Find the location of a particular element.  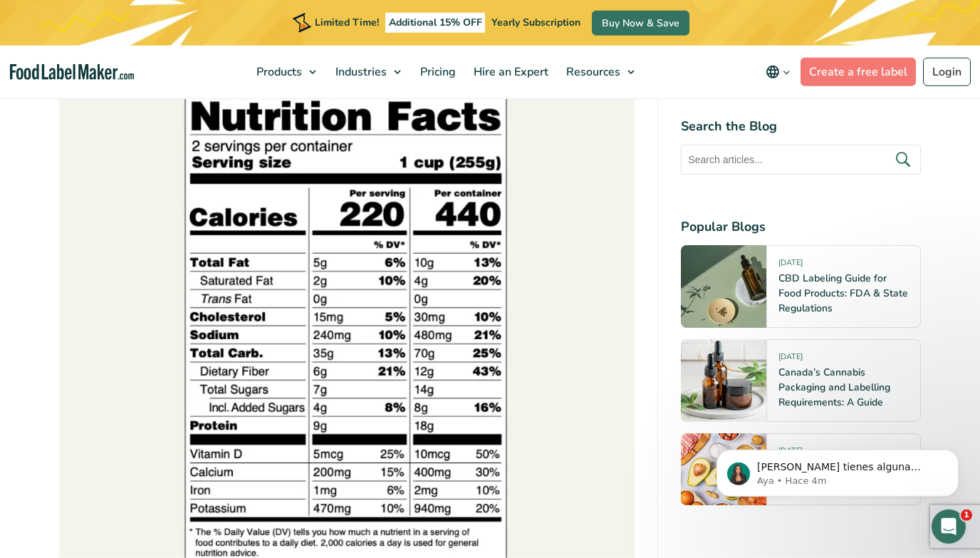

a: Resources is located at coordinates (600, 72).